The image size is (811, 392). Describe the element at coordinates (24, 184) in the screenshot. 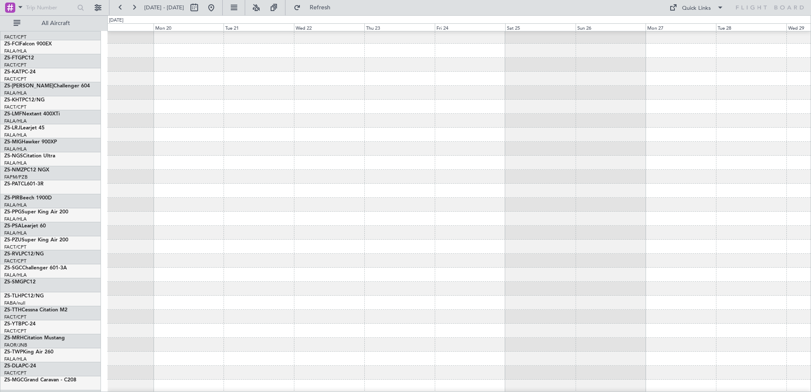

I see `a: ZS-PATCL601-3R` at that location.